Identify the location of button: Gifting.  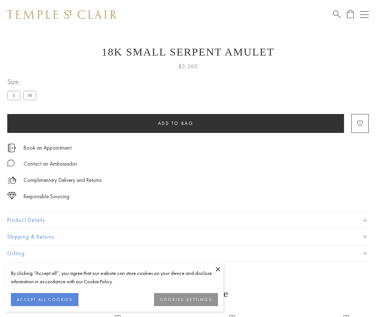
(188, 254).